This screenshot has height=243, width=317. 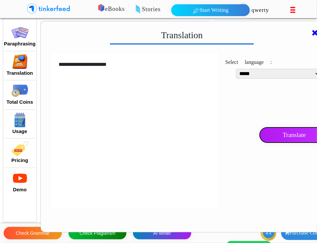 I want to click on img: transaction%20histroy.png, so click(x=20, y=120).